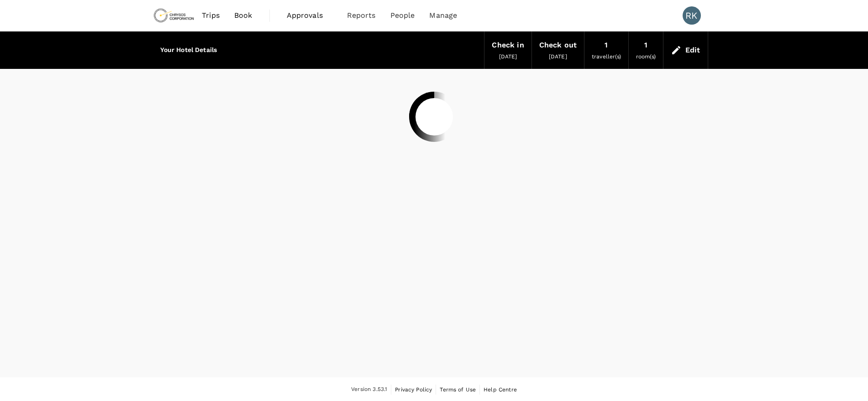 The height and width of the screenshot is (401, 868). What do you see at coordinates (243, 15) in the screenshot?
I see `span: Book` at bounding box center [243, 15].